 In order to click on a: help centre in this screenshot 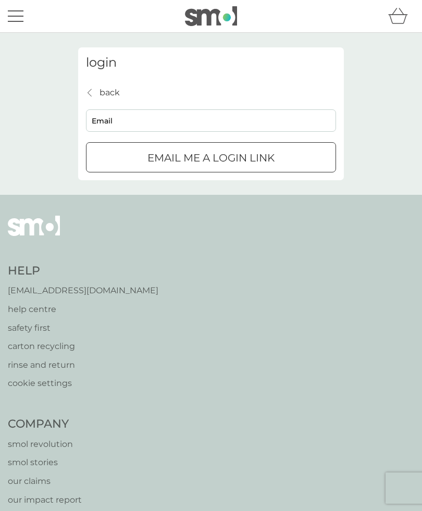, I will do `click(83, 309)`.